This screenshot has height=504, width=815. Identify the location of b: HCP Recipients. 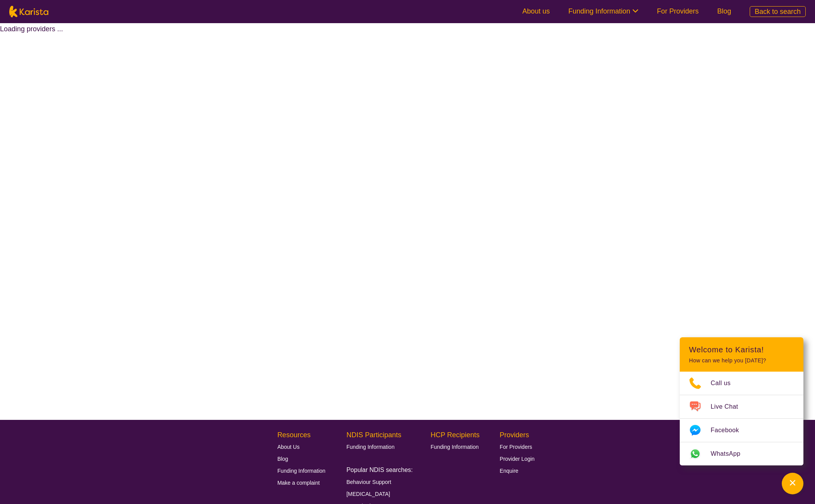
(455, 435).